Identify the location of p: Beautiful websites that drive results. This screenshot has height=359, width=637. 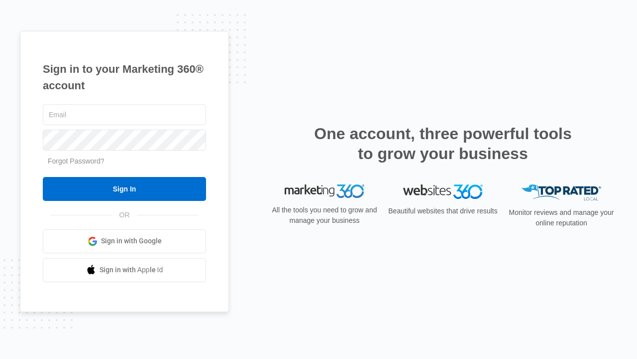
(443, 211).